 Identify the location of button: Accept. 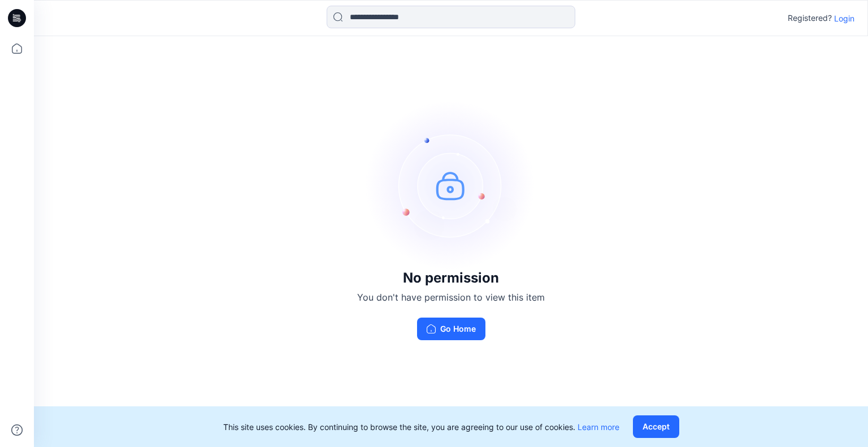
(656, 426).